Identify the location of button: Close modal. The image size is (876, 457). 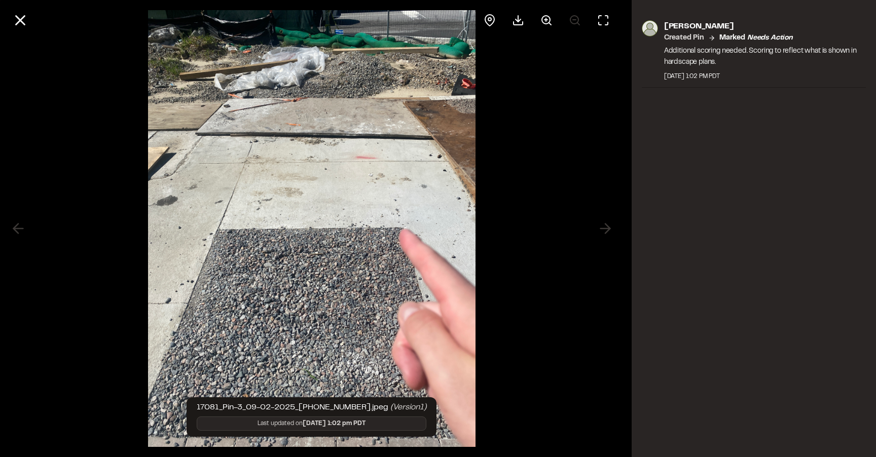
(20, 20).